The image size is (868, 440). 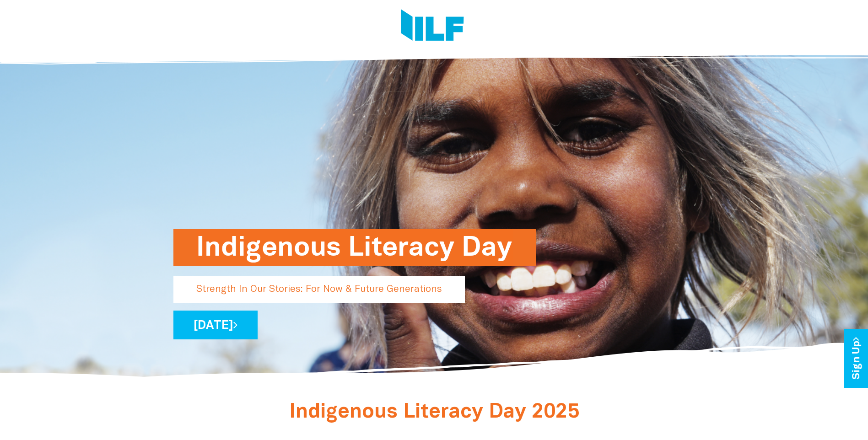 What do you see at coordinates (319, 289) in the screenshot?
I see `p: Strength In Our Stories: For Now & Future Generations` at bounding box center [319, 289].